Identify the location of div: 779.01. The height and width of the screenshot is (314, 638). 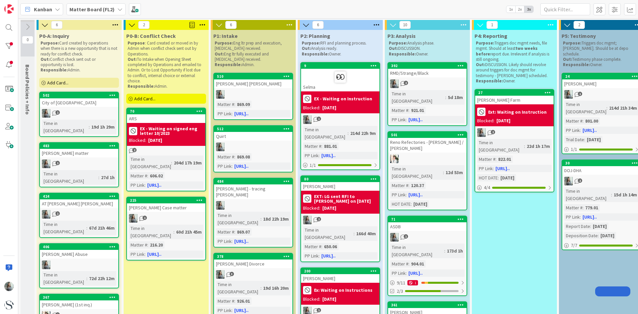
(592, 208).